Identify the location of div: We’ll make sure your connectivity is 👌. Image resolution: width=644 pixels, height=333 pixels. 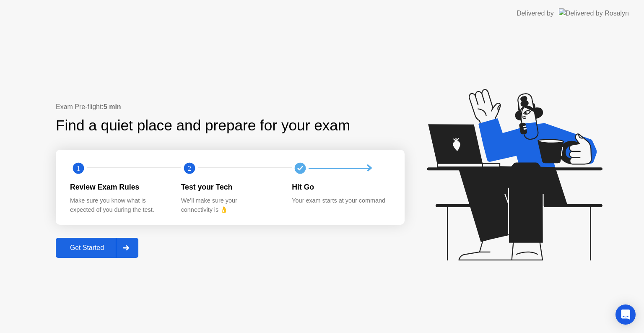
(230, 205).